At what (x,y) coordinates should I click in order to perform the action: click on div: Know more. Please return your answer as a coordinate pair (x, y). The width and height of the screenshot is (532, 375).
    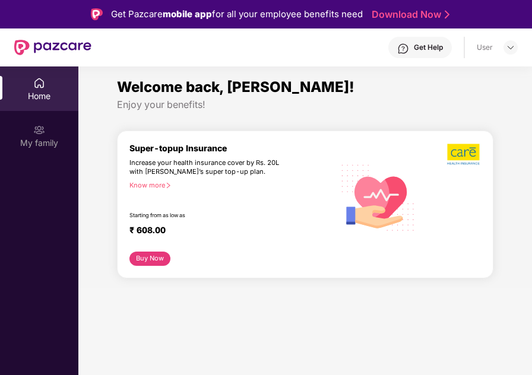
    Looking at the image, I should click on (228, 185).